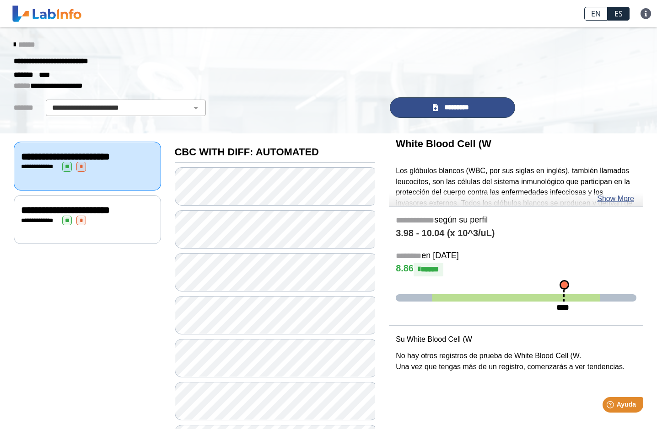  I want to click on a: EN, so click(595, 14).